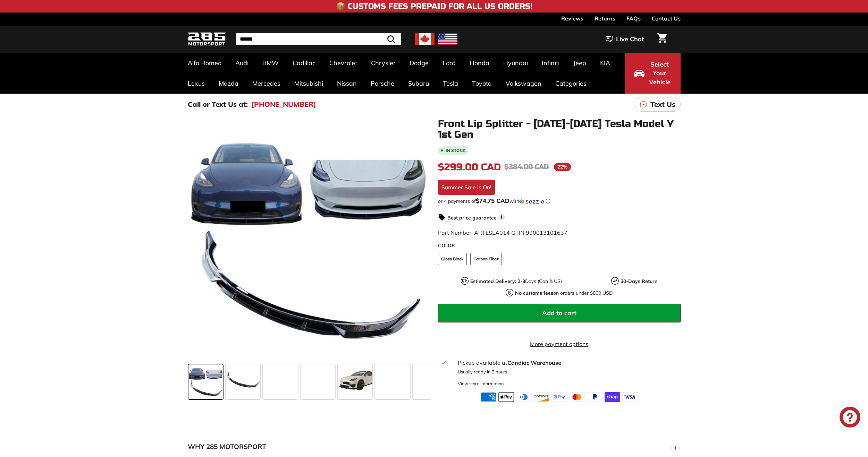 This screenshot has height=457, width=868. I want to click on div: Pickup available at, so click(567, 363).